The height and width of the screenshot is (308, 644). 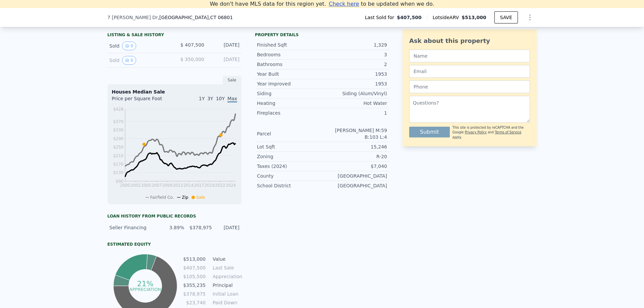 I want to click on div: Bedrooms, so click(x=290, y=54).